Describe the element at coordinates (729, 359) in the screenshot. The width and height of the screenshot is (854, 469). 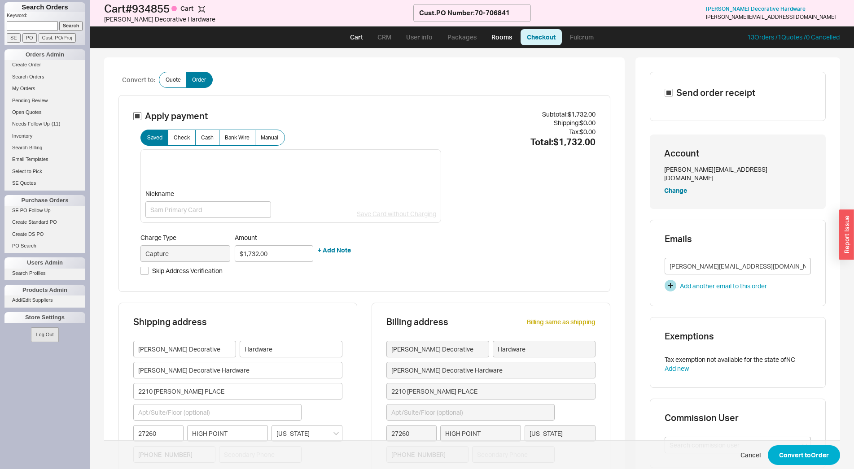
I see `span: Tax exemption not available for the state of NC` at that location.